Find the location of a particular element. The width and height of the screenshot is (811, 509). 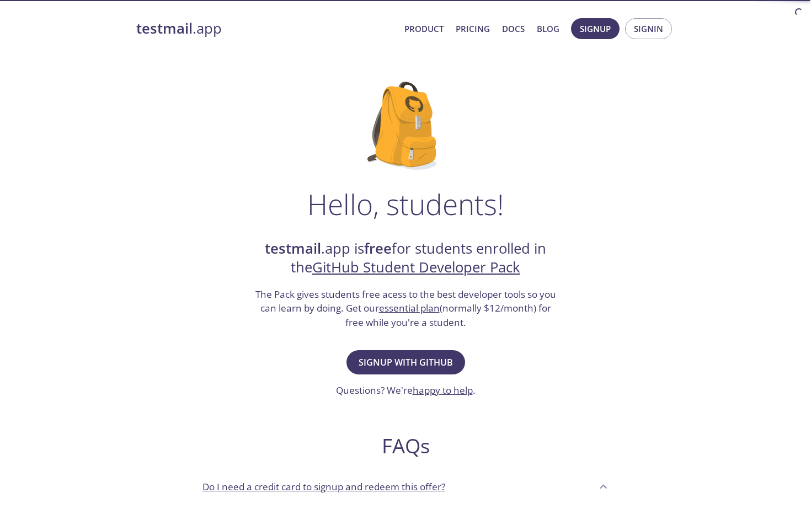

a: Blog is located at coordinates (548, 29).